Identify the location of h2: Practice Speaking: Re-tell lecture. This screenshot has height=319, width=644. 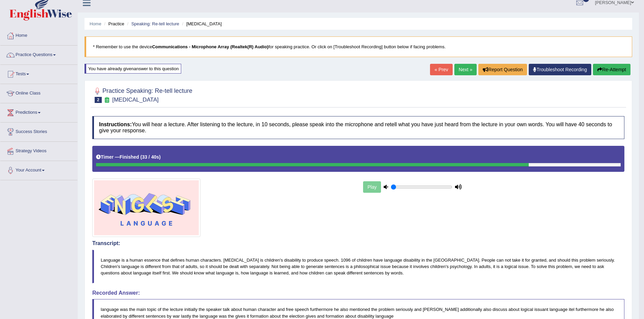
(143, 94).